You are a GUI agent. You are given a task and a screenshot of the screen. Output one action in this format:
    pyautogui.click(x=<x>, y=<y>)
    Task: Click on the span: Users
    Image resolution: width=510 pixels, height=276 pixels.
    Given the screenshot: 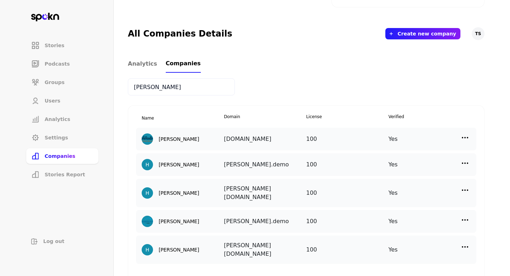 What is the action you would take?
    pyautogui.click(x=52, y=101)
    